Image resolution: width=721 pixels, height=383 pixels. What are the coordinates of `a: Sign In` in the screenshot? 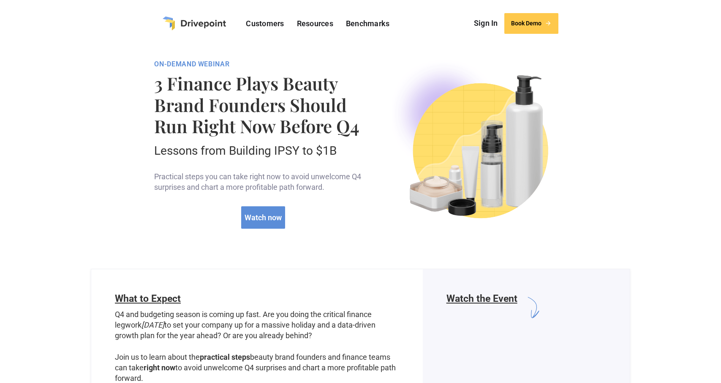 It's located at (486, 23).